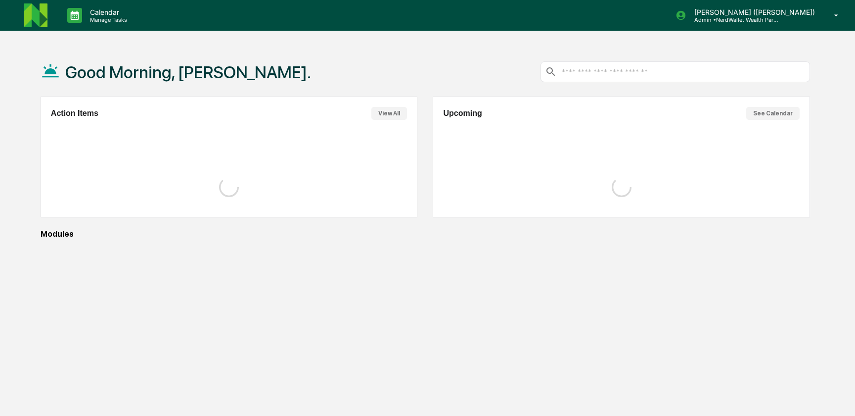 This screenshot has height=416, width=855. Describe the element at coordinates (463, 113) in the screenshot. I see `h2: Upcoming` at that location.